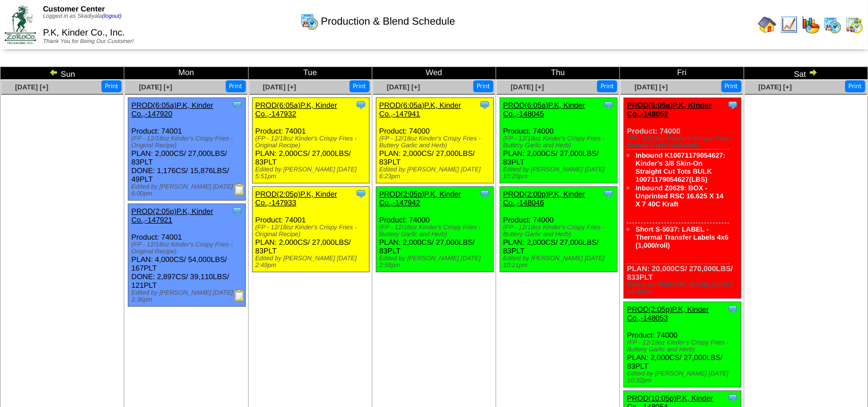 The image size is (868, 407). I want to click on td: Thu, so click(558, 73).